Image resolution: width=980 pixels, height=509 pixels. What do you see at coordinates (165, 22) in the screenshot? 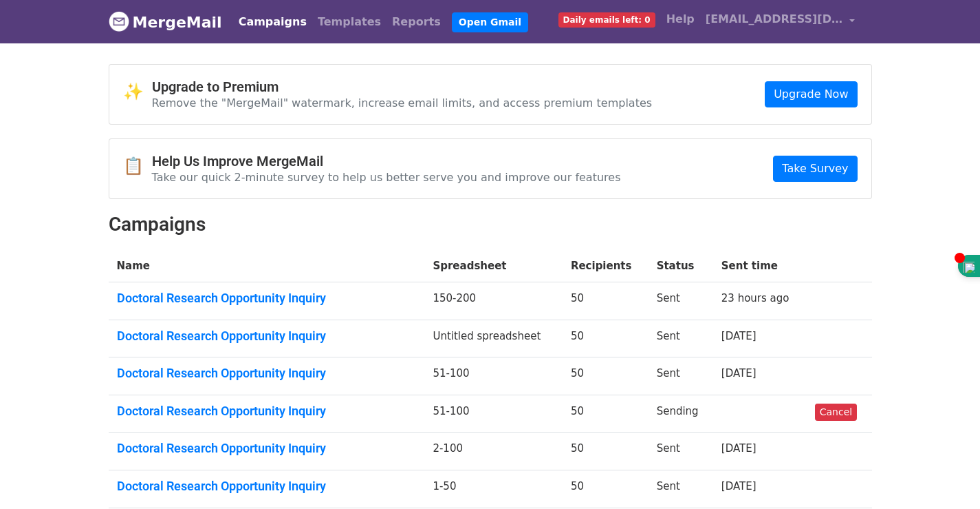
I see `a: MergeMail` at bounding box center [165, 22].